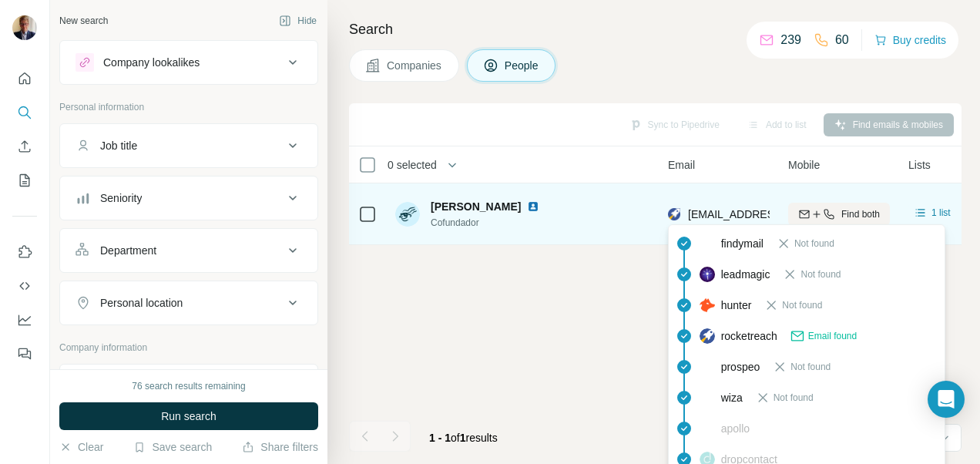 The height and width of the screenshot is (464, 980). What do you see at coordinates (494, 222) in the screenshot?
I see `span: Cofundador` at bounding box center [494, 222].